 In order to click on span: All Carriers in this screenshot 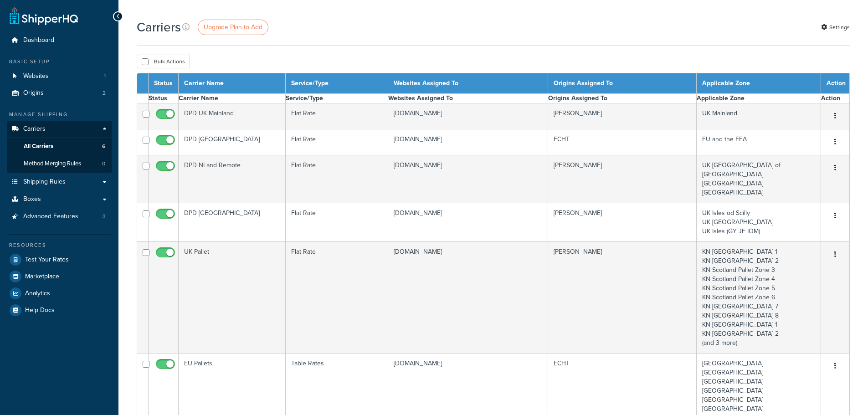, I will do `click(38, 146)`.